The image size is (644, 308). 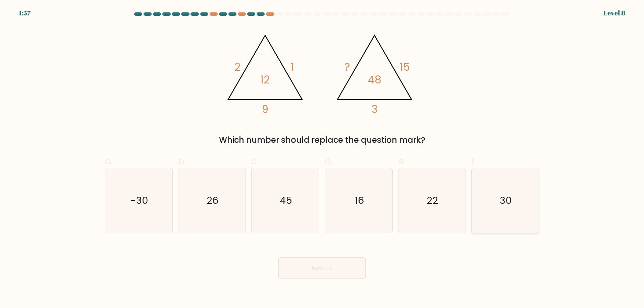 I want to click on text: 26, so click(x=213, y=200).